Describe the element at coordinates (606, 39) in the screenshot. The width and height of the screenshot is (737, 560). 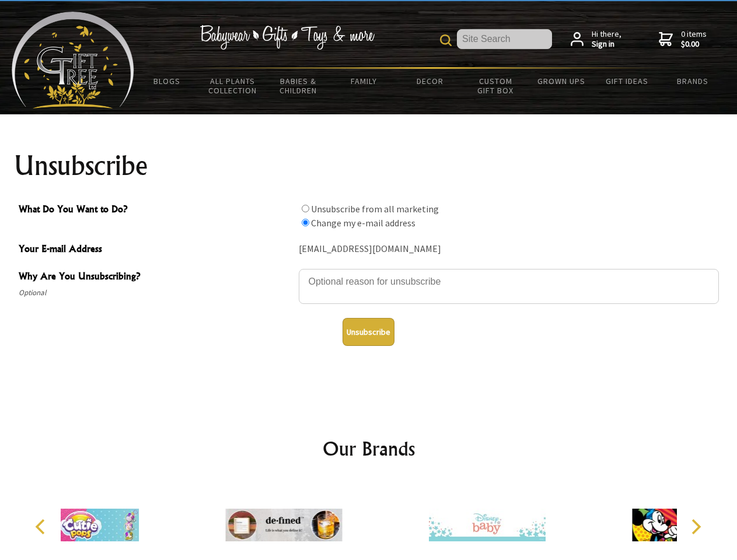
I see `span: Hi there,` at that location.